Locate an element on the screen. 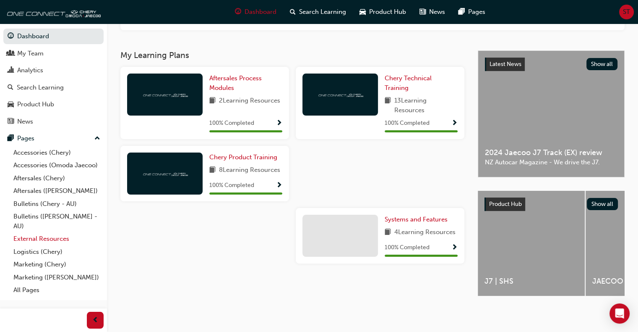 This screenshot has height=332, width=638. a: External Resources is located at coordinates (57, 238).